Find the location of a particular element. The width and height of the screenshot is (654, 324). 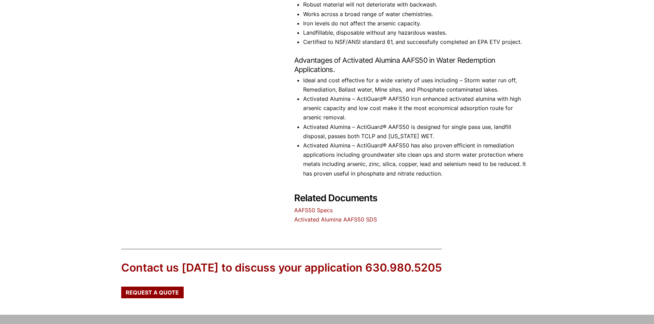

span: Request a Quote is located at coordinates (152, 293).